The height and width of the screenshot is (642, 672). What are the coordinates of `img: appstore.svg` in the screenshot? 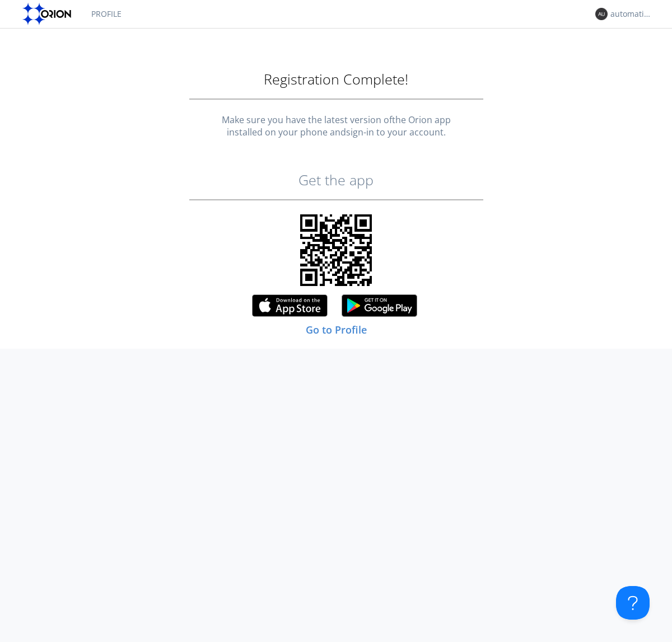 It's located at (291, 308).